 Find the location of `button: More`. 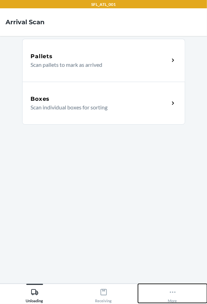

button: More is located at coordinates (172, 293).